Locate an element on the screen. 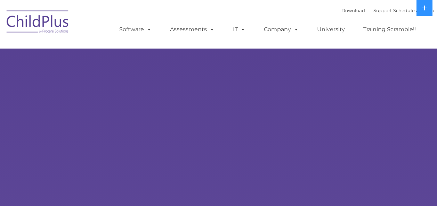 Image resolution: width=437 pixels, height=206 pixels. a: Training Scramble!! is located at coordinates (389, 30).